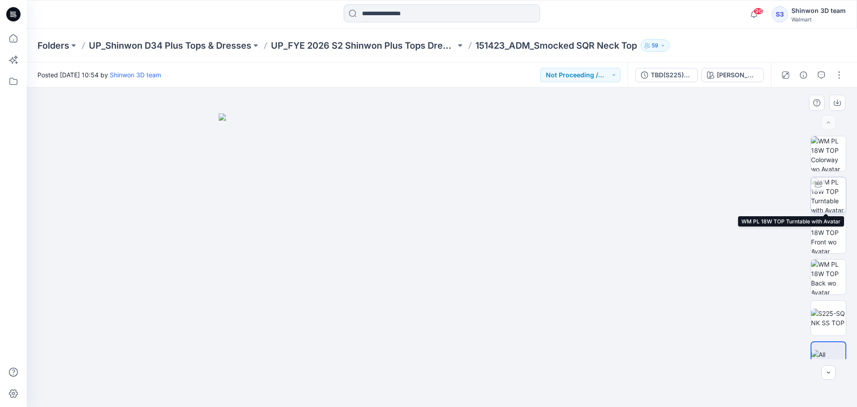 The height and width of the screenshot is (407, 857). What do you see at coordinates (53, 46) in the screenshot?
I see `a: Folders` at bounding box center [53, 46].